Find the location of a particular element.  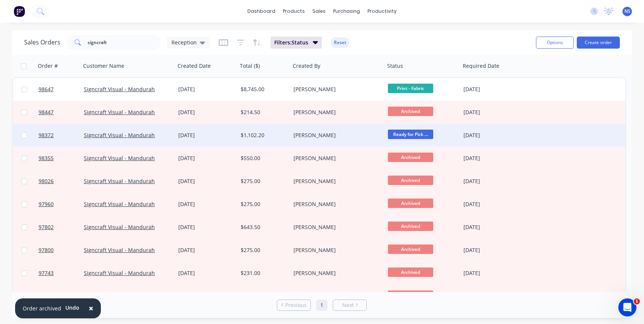

span: 97802 is located at coordinates (46, 227).